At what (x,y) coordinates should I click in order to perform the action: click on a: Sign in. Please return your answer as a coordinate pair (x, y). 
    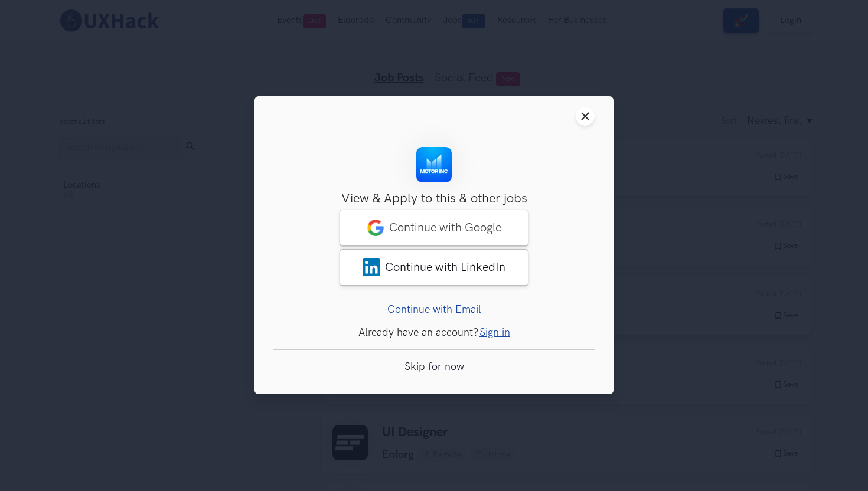
    Looking at the image, I should click on (494, 333).